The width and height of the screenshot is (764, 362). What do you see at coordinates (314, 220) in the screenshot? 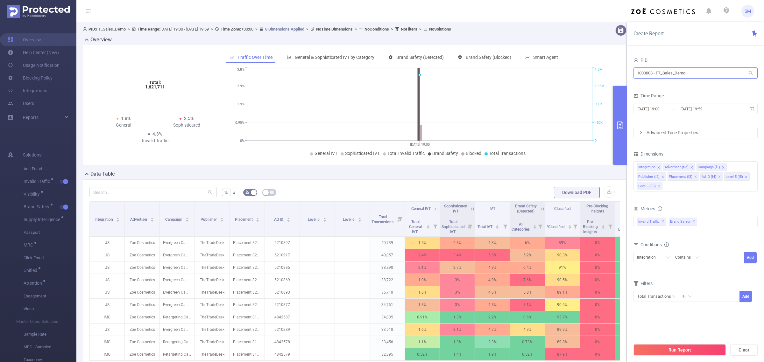
I see `span: Level 5` at bounding box center [314, 220].